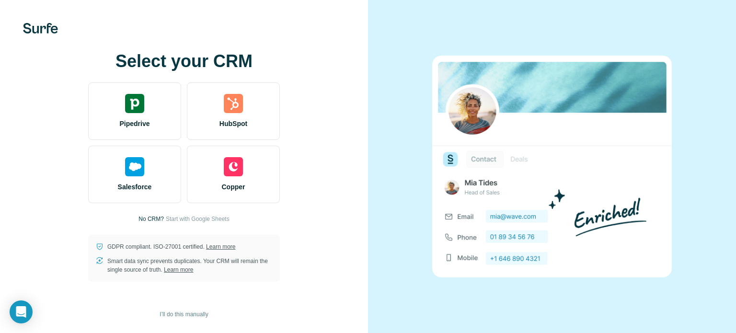 This screenshot has height=333, width=736. I want to click on span: Copper, so click(233, 187).